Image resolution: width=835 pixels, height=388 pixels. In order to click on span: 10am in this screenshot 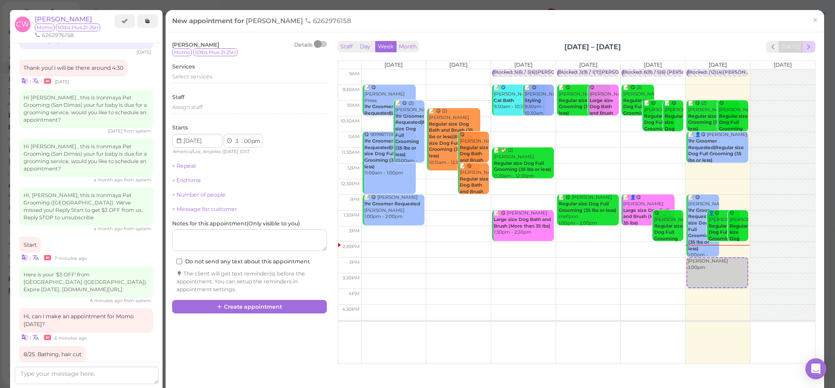, I will do `click(353, 105)`.